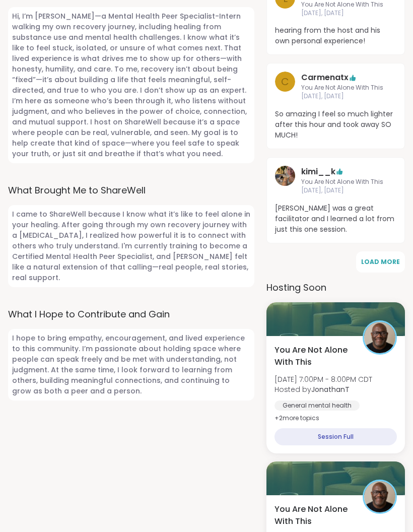 This screenshot has height=532, width=413. I want to click on label: What I Hope to Contribute and Gain, so click(131, 314).